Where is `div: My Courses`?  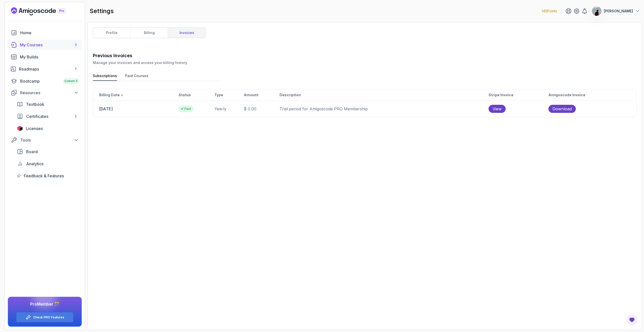
div: My Courses is located at coordinates (49, 45).